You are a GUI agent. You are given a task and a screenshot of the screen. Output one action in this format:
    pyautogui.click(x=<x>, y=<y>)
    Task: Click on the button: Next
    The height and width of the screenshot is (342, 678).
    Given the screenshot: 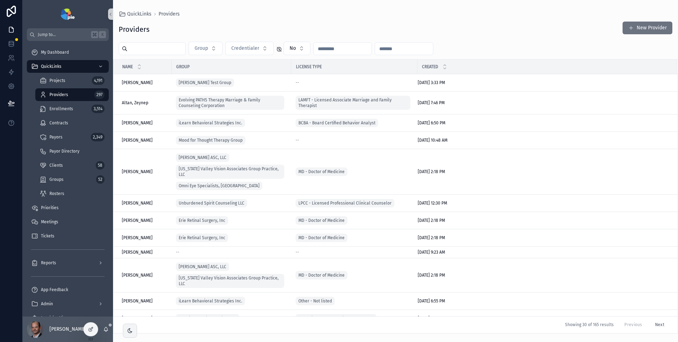 What is the action you would take?
    pyautogui.click(x=659, y=324)
    